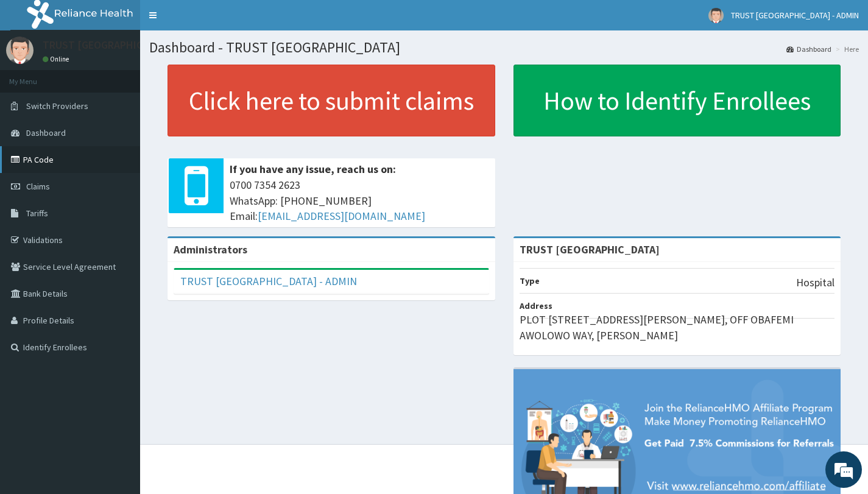  Describe the element at coordinates (536, 305) in the screenshot. I see `b: Address` at that location.